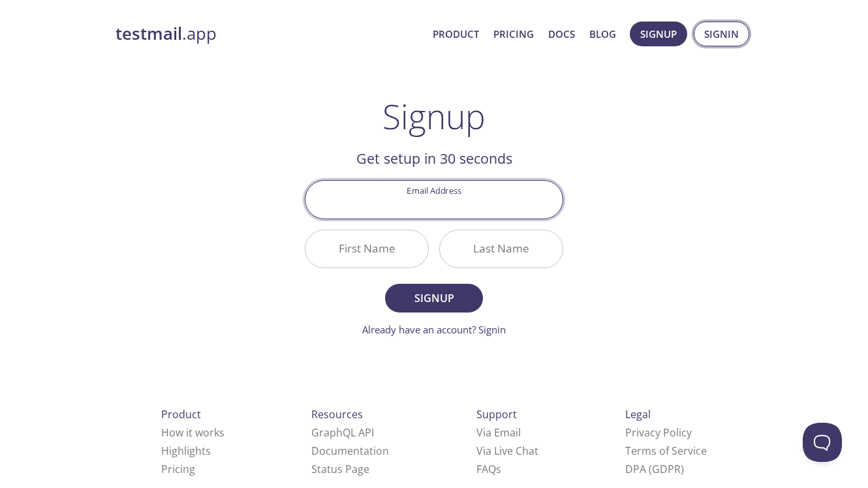 The image size is (868, 488). Describe the element at coordinates (499, 433) in the screenshot. I see `a: Via Email` at that location.